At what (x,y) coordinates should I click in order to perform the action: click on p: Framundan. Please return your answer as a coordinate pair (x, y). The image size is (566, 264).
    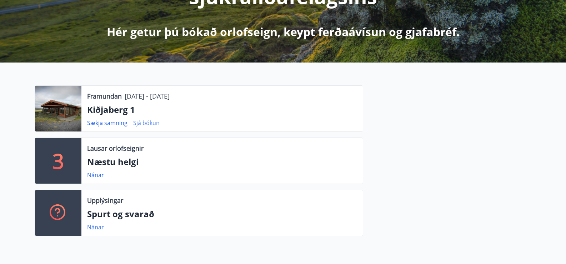
    Looking at the image, I should click on (104, 96).